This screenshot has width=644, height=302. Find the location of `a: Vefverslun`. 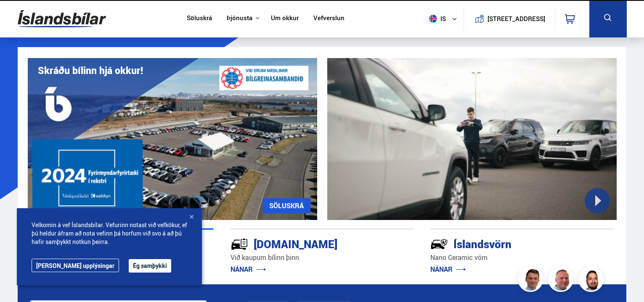

a: Vefverslun is located at coordinates (329, 19).